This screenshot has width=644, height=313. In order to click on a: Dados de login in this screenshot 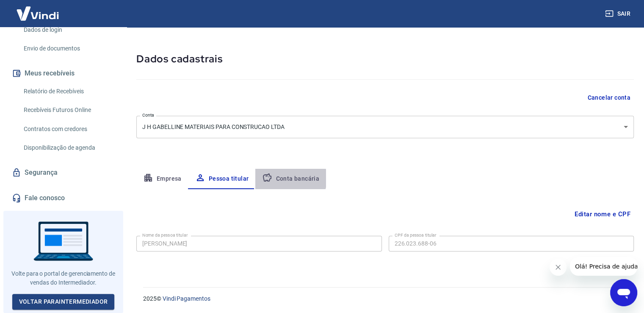, I will do `click(68, 30)`.